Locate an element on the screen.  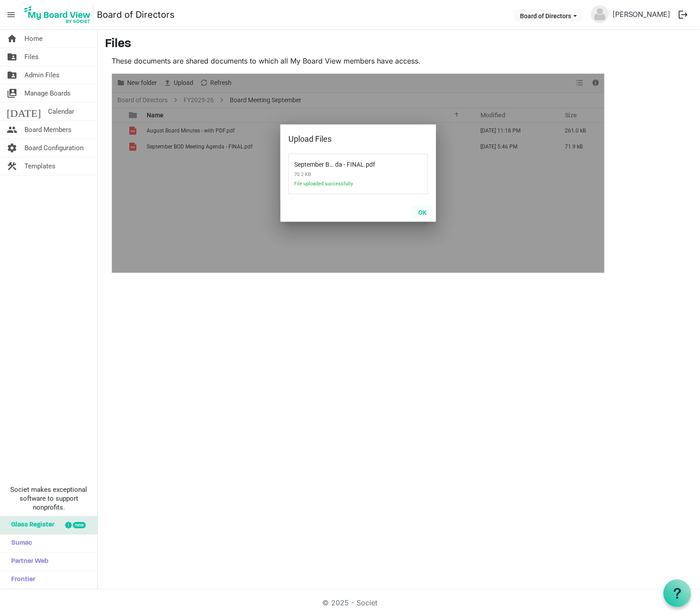
span: Glass Register is located at coordinates (30, 525).